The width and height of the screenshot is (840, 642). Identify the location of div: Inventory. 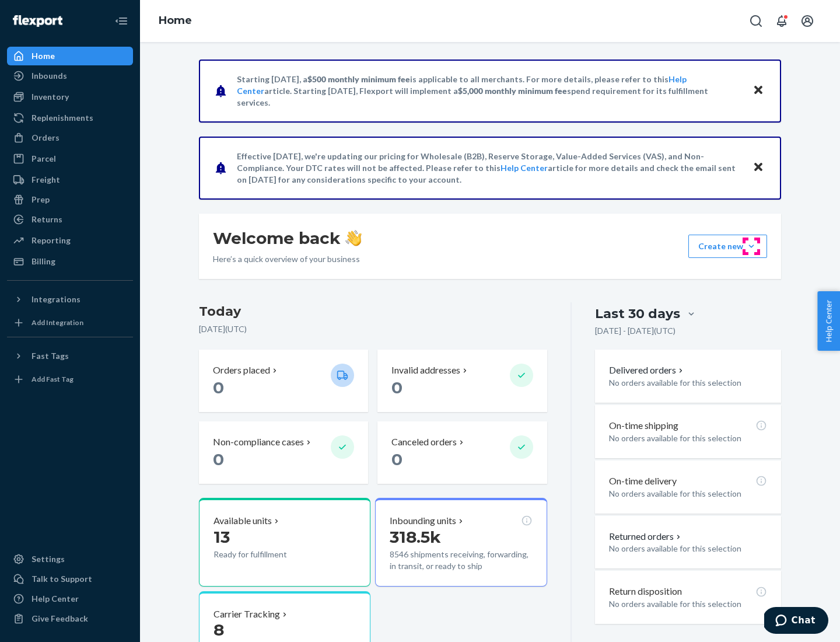
(50, 97).